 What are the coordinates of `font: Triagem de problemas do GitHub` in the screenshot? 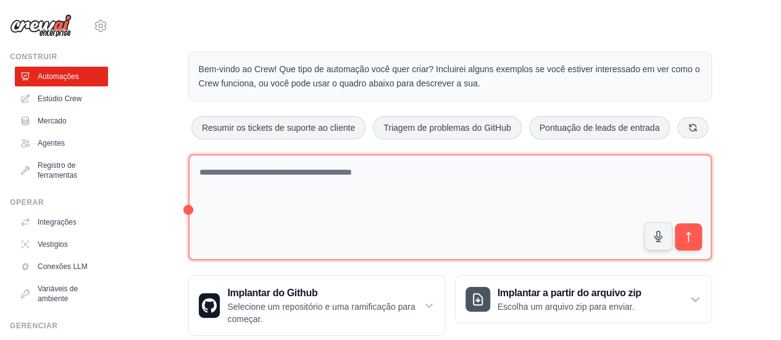 It's located at (447, 128).